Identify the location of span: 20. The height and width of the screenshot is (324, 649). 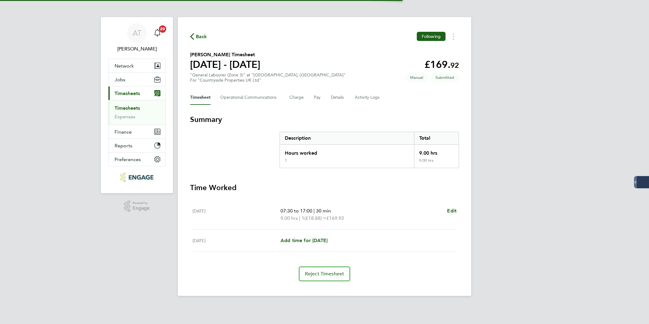
(163, 29).